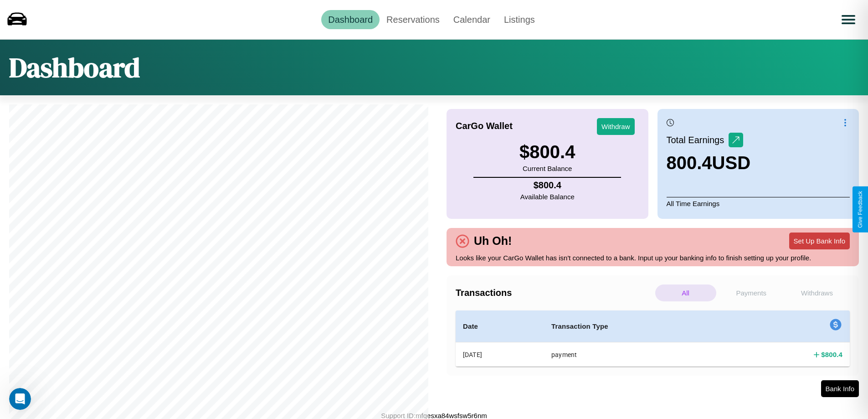 The width and height of the screenshot is (868, 419). Describe the element at coordinates (547, 196) in the screenshot. I see `p: Available Balance` at that location.